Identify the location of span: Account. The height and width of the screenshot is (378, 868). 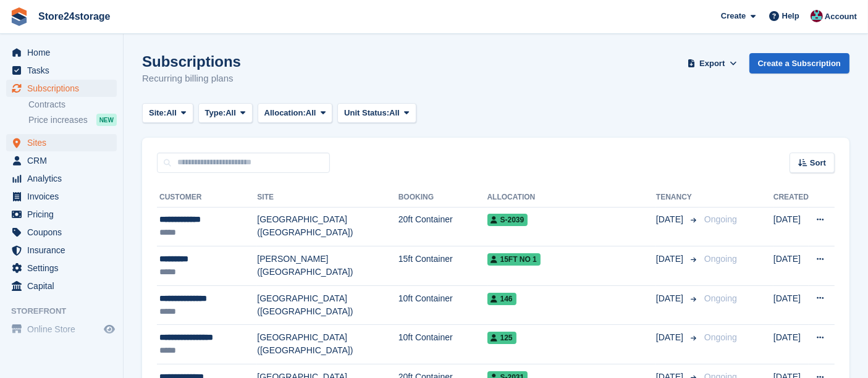
(841, 17).